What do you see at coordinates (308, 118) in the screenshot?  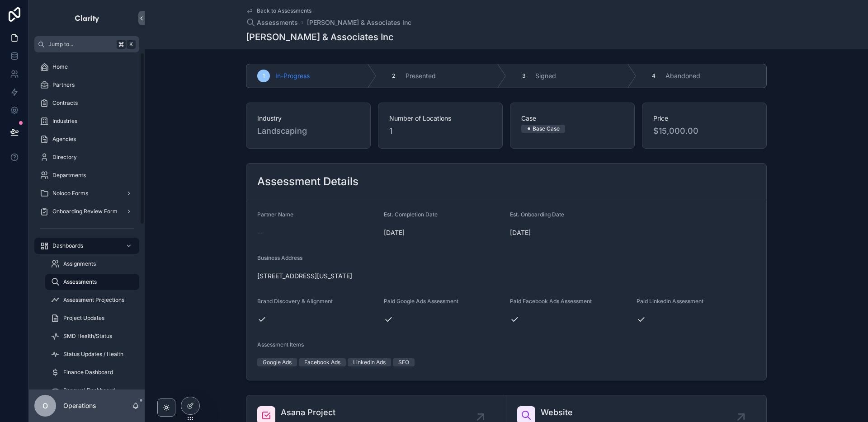 I see `span: Industry` at bounding box center [308, 118].